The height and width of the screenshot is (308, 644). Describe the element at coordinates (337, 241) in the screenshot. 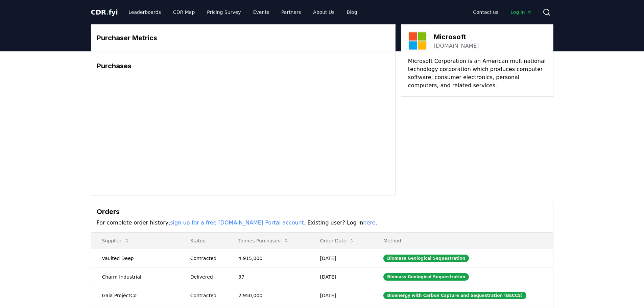

I see `button: Order Date` at that location.